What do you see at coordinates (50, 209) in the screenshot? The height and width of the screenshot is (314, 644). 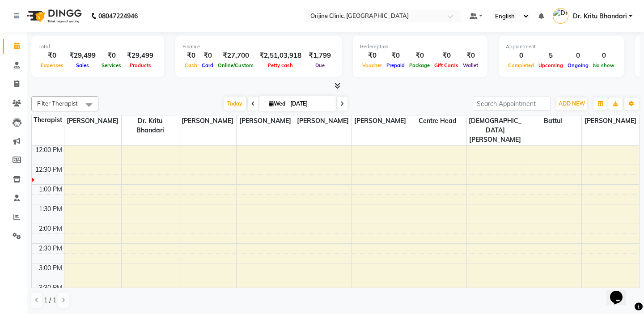 I see `div: 1:30 PM` at bounding box center [50, 209].